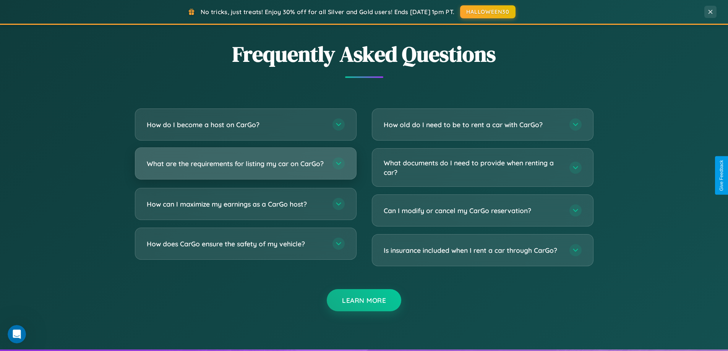 Image resolution: width=728 pixels, height=351 pixels. Describe the element at coordinates (473, 210) in the screenshot. I see `h3: Can I modify or cancel my CarGo reservation?` at that location.